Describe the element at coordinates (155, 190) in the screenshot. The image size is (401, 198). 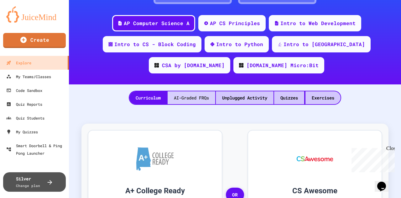
I see `h3: A+ College Ready` at that location.